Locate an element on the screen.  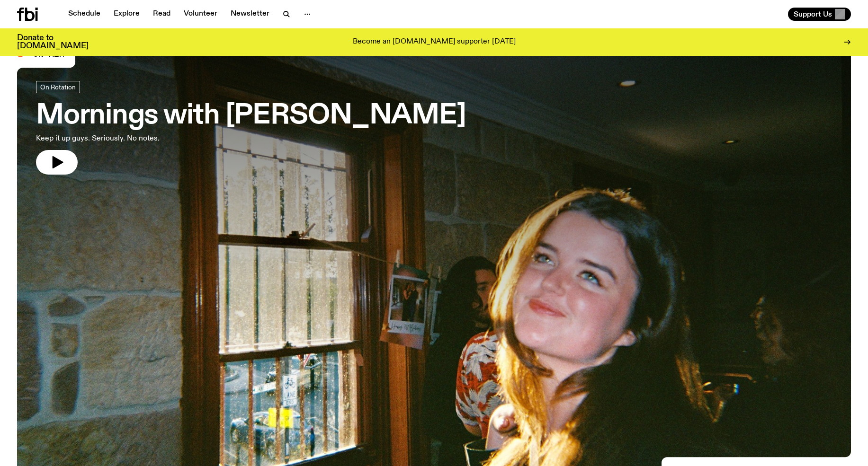
a: Volunteer is located at coordinates (200, 15).